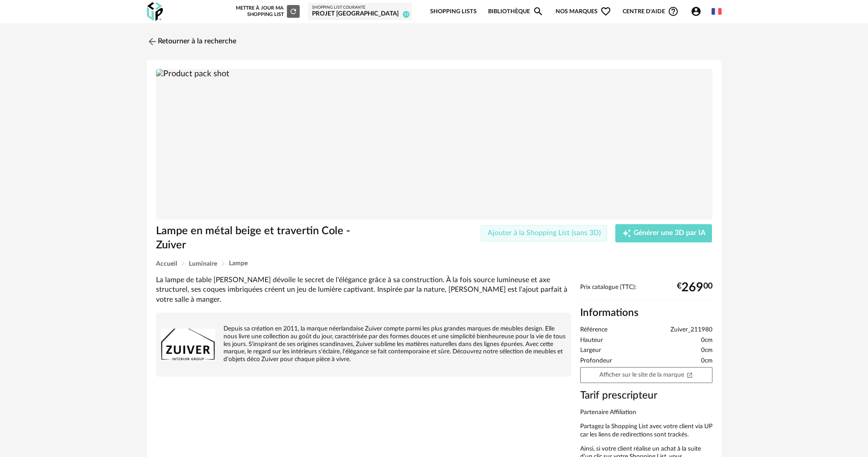 This screenshot has height=457, width=868. What do you see at coordinates (238, 263) in the screenshot?
I see `span: Lampe` at bounding box center [238, 263].